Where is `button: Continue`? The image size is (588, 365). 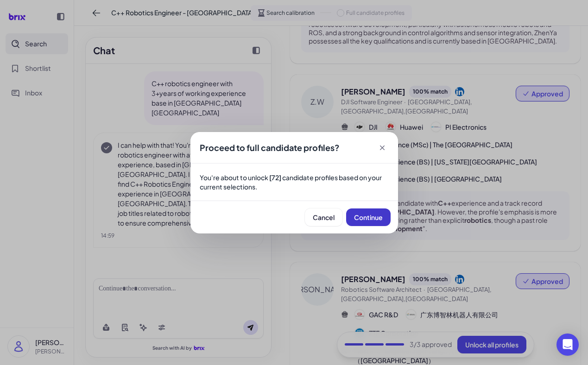
button: Continue is located at coordinates (369, 217).